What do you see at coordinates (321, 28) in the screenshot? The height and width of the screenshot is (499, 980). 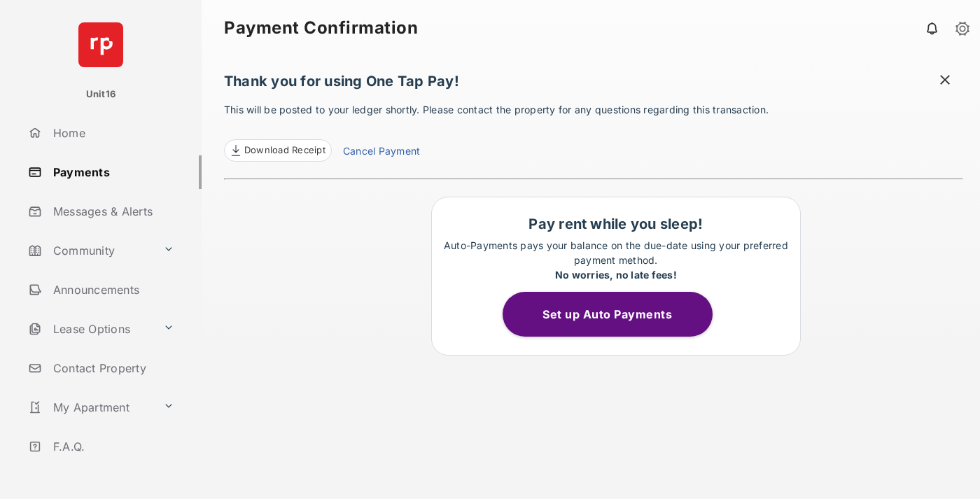 I see `strong: Payment Confirmation` at bounding box center [321, 28].